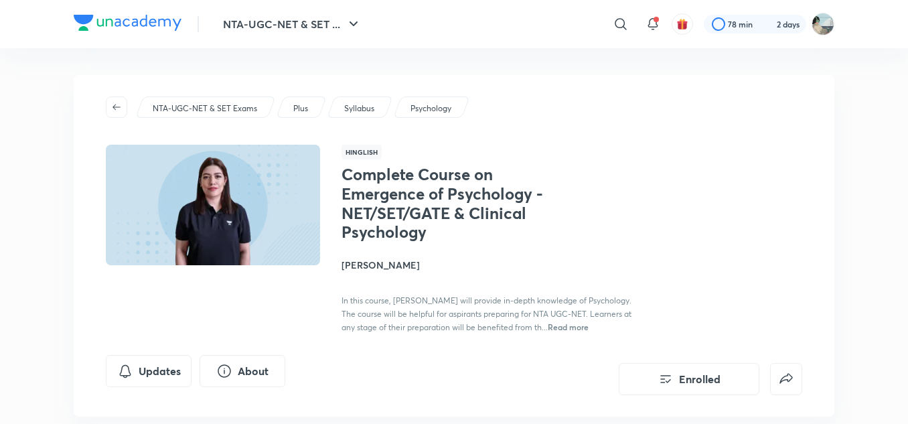 The height and width of the screenshot is (424, 908). Describe the element at coordinates (127, 24) in the screenshot. I see `a: Company Logo` at that location.